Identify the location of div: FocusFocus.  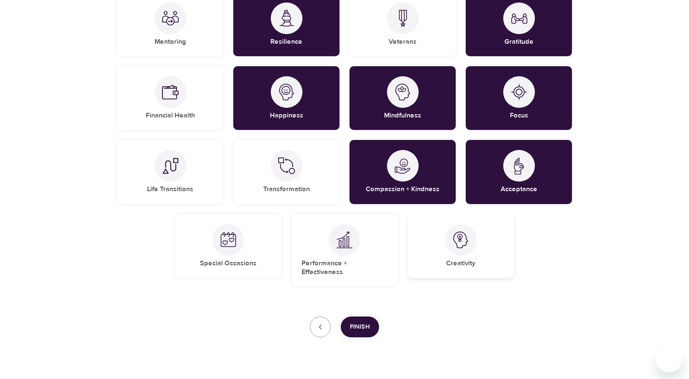
(518, 98).